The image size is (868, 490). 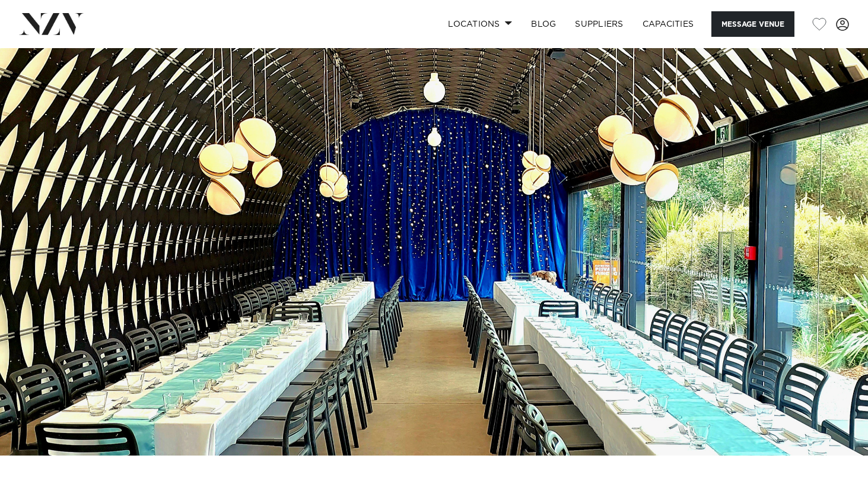 What do you see at coordinates (669, 24) in the screenshot?
I see `a: Capacities` at bounding box center [669, 24].